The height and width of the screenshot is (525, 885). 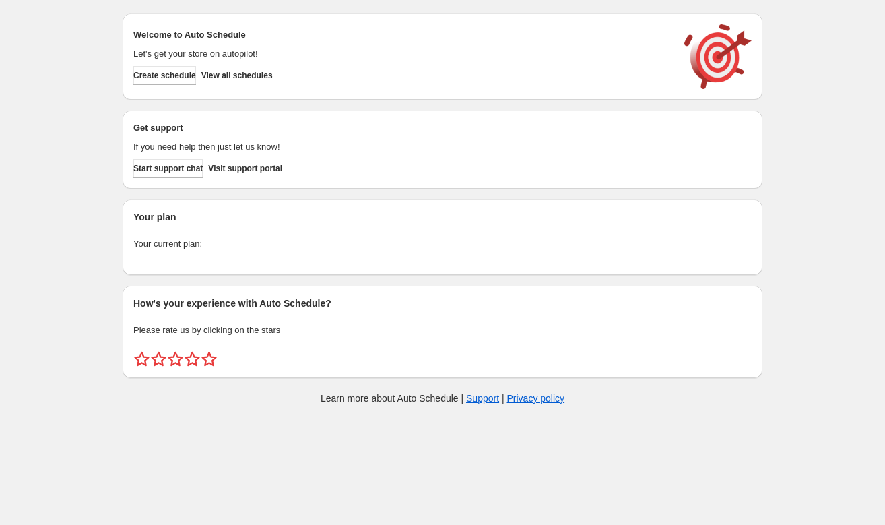 I want to click on button: Create schedule, so click(x=164, y=75).